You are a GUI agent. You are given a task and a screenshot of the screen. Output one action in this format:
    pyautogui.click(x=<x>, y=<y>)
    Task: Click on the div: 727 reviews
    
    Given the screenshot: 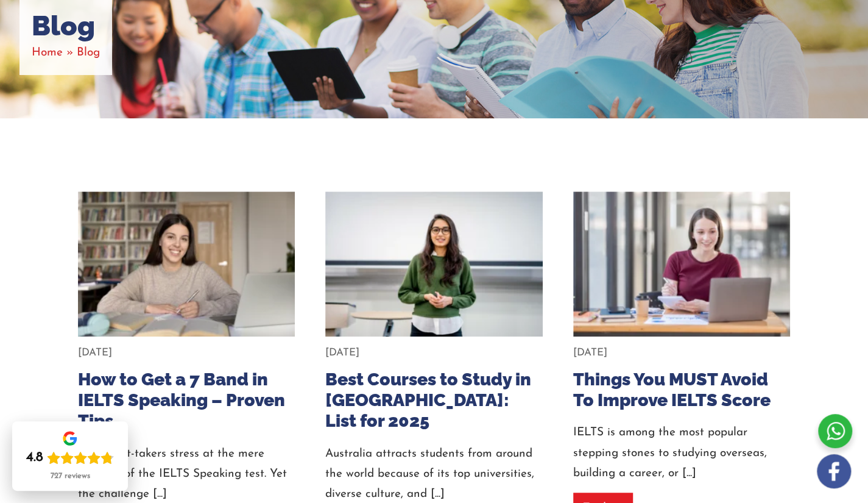 What is the action you would take?
    pyautogui.click(x=70, y=476)
    